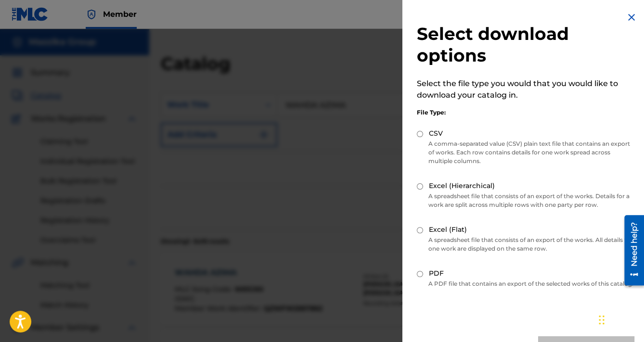 Image resolution: width=644 pixels, height=342 pixels. I want to click on div: Open Resource Center, so click(17, 39).